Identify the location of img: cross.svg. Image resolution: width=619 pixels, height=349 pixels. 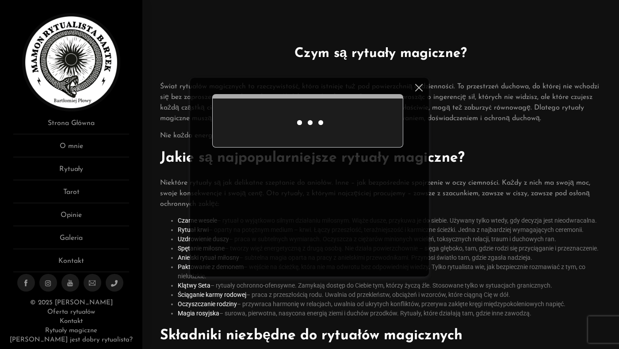
(419, 88).